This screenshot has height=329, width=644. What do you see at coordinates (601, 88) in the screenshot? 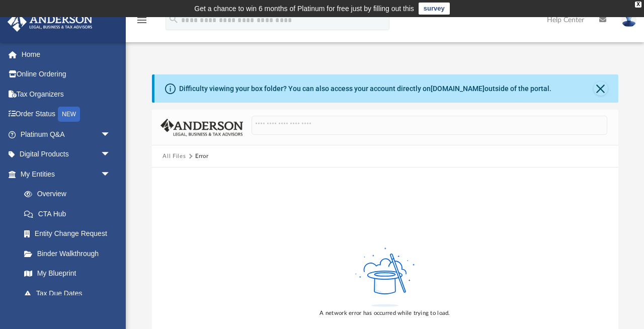
I see `button: Close` at bounding box center [601, 88].